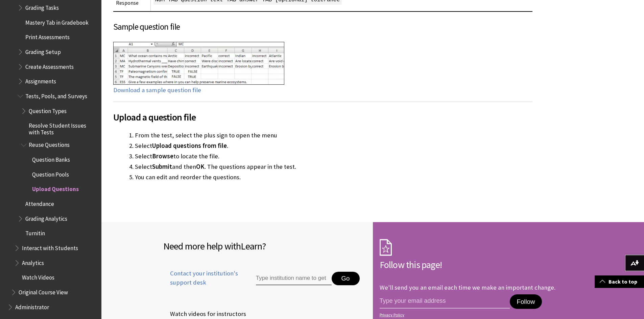  What do you see at coordinates (56, 95) in the screenshot?
I see `span: Tests, Pools, and Surveys` at bounding box center [56, 95].